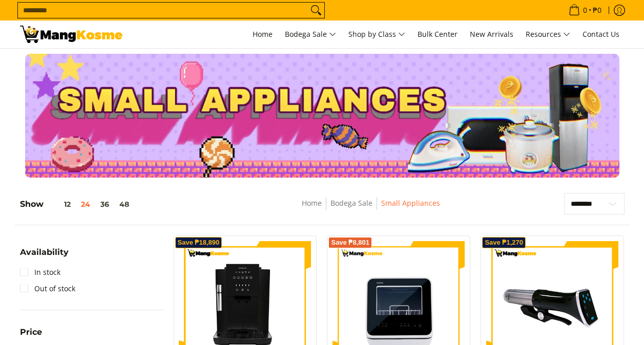 The image size is (644, 345). I want to click on a: New Arrivals, so click(491, 34).